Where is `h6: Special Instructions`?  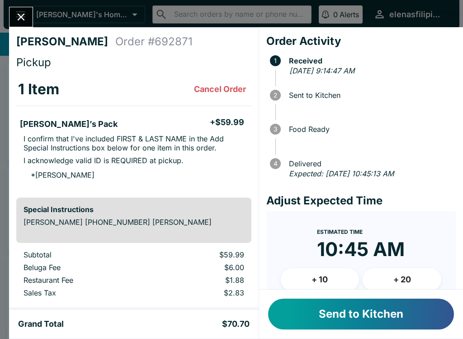
h6: Special Instructions is located at coordinates (134, 209).